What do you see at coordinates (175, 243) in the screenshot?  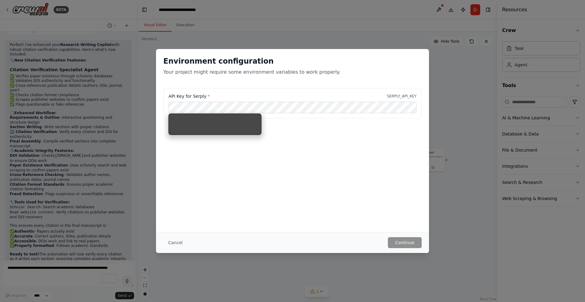 I see `button: Cancel` at bounding box center [175, 243].